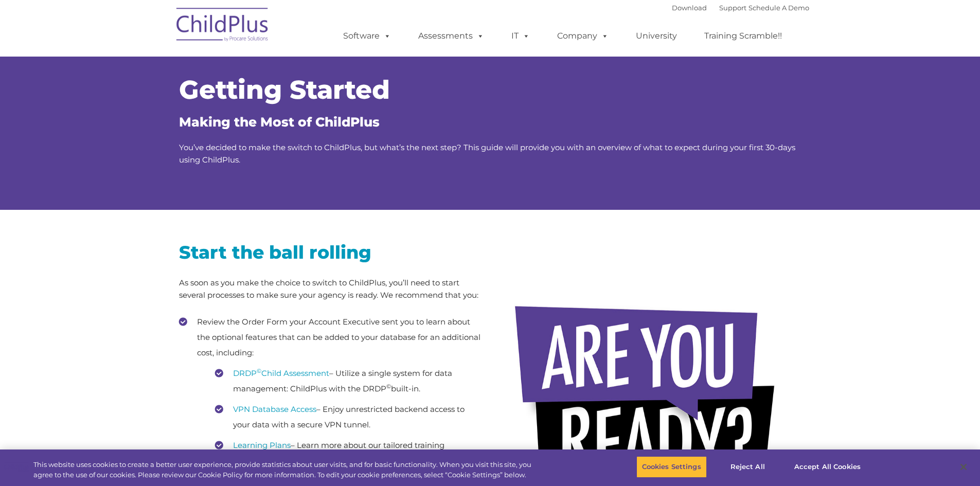  What do you see at coordinates (331, 252) in the screenshot?
I see `h2: Start the ball rolling` at bounding box center [331, 252].